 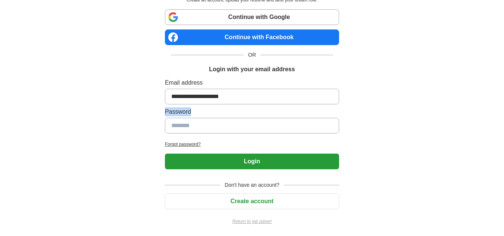 What do you see at coordinates (252, 144) in the screenshot?
I see `a: Forgot password?` at bounding box center [252, 144].